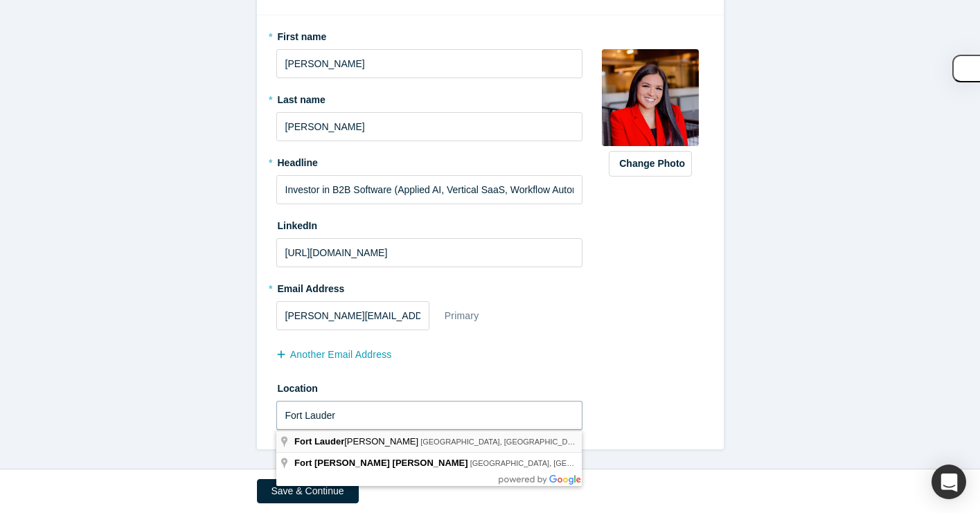 The height and width of the screenshot is (513, 980). I want to click on button: Change Photo, so click(651, 163).